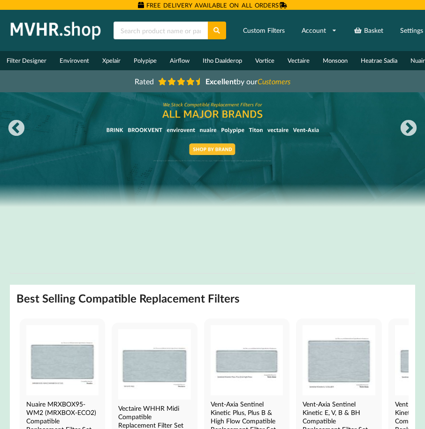 The image size is (425, 429). Describe the element at coordinates (144, 81) in the screenshot. I see `span: Rated` at that location.